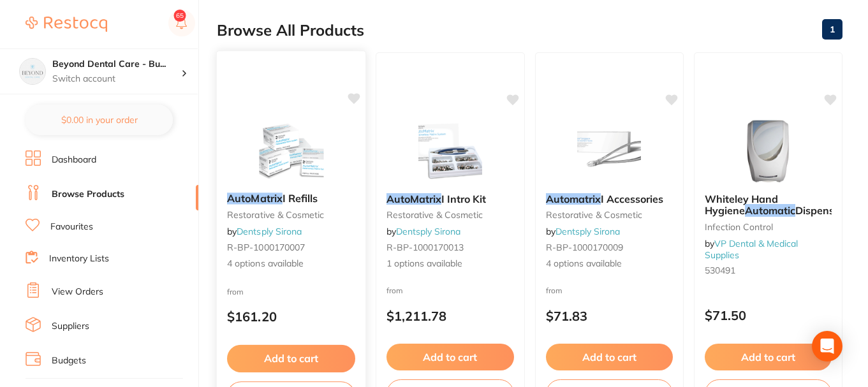 This screenshot has width=868, height=387. What do you see at coordinates (266, 248) in the screenshot?
I see `span: R-BP-1000170007` at bounding box center [266, 248].